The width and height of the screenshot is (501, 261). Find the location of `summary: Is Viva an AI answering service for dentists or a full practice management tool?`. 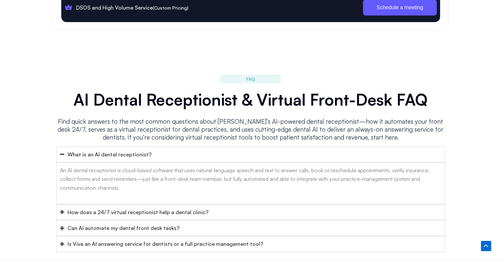

summary: Is Viva an AI answering service for dentists or a full practice management tool? is located at coordinates (251, 243).